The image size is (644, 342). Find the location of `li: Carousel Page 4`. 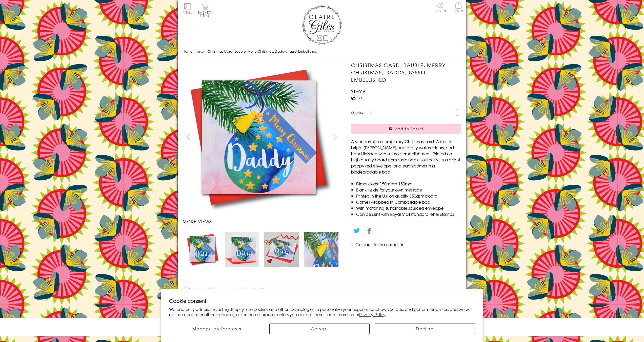

li: Carousel Page 4 is located at coordinates (321, 250).